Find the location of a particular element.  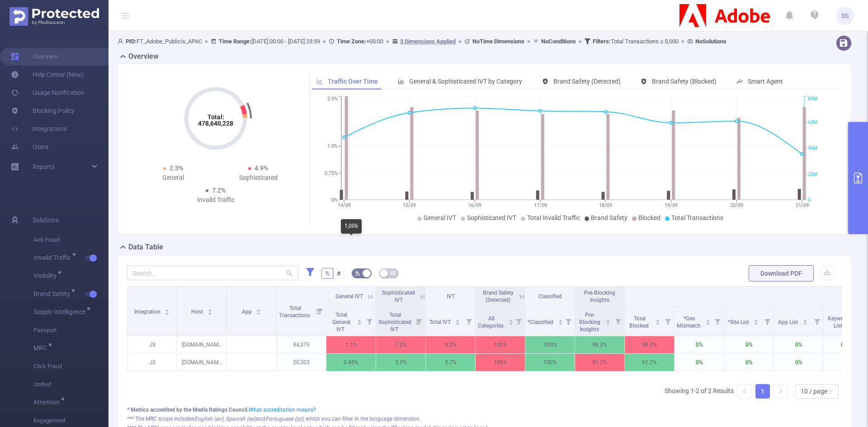

span: SS is located at coordinates (845, 16).